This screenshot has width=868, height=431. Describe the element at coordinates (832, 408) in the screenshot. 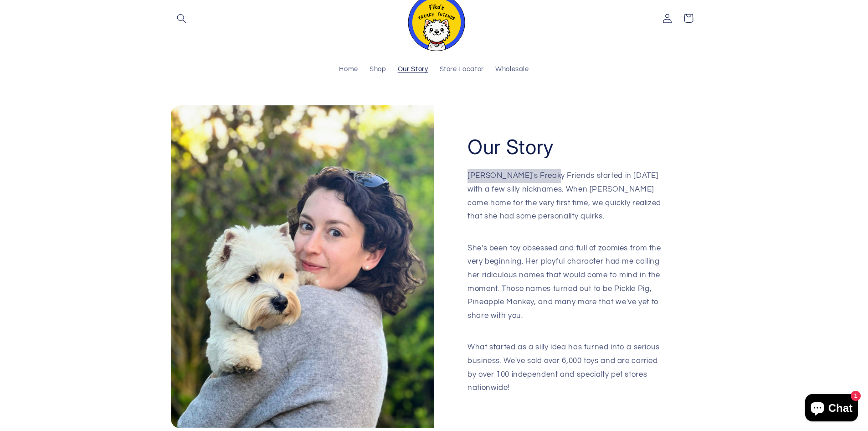

I see `inbox-online-store-chat: Shopify online store chat` at that location.